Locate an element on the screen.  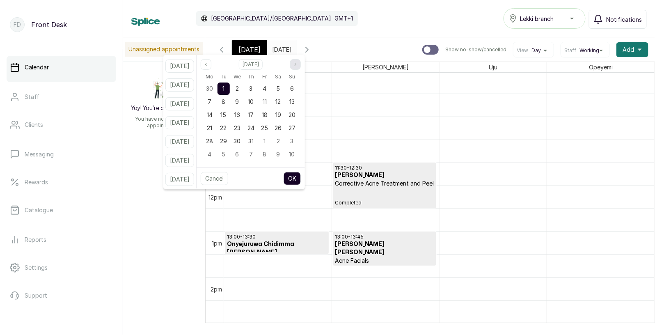
p: Catalogue is located at coordinates (39, 210).